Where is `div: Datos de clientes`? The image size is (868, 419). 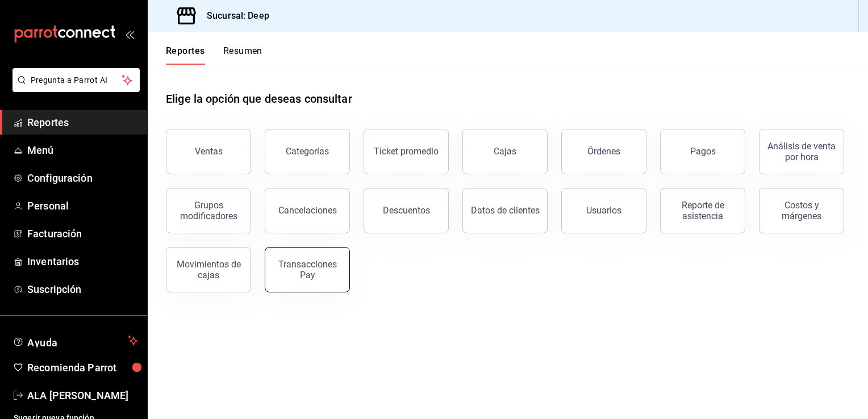
div: Datos de clientes is located at coordinates (505, 210).